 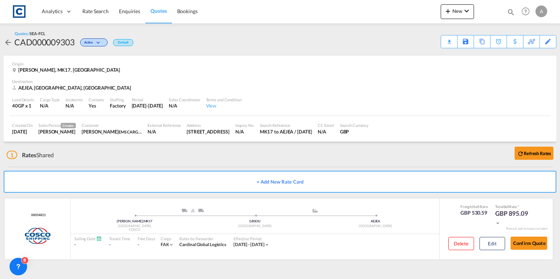 What do you see at coordinates (280, 182) in the screenshot?
I see `button: + Add New Rate Card` at bounding box center [280, 182].